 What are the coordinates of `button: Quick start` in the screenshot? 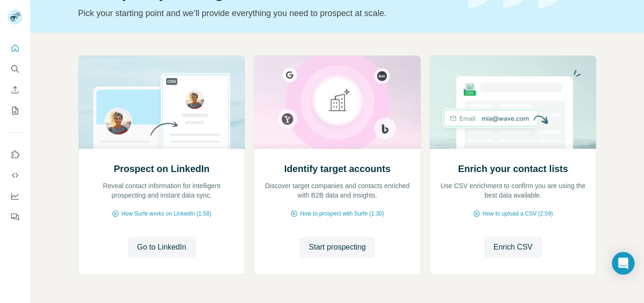 It's located at (15, 48).